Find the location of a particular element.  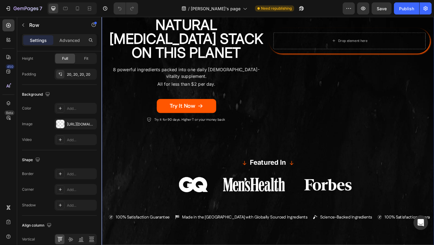

p: 7 is located at coordinates (41, 8).